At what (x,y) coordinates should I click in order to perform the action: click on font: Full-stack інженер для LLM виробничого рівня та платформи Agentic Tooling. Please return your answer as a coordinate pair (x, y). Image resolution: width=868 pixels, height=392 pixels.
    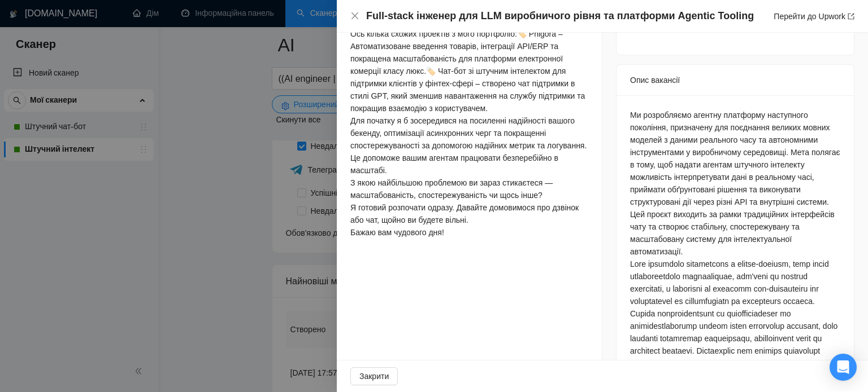
    Looking at the image, I should click on (560, 16).